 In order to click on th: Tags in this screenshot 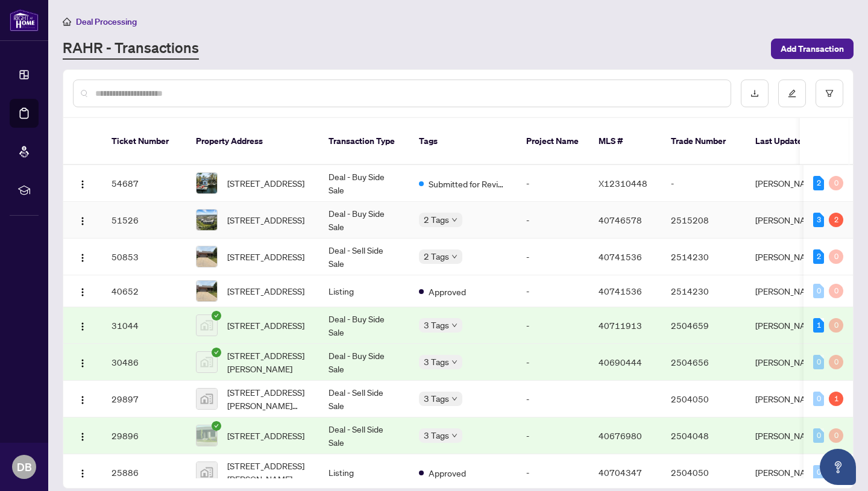, I will do `click(463, 142)`.